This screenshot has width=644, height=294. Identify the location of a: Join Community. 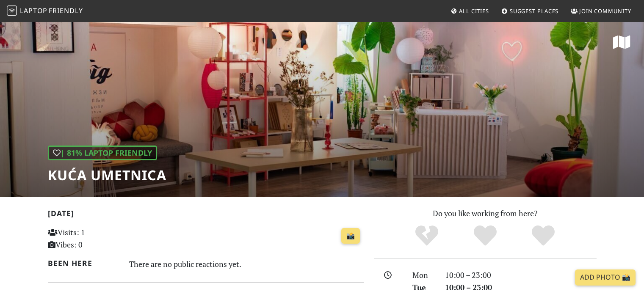
(601, 11).